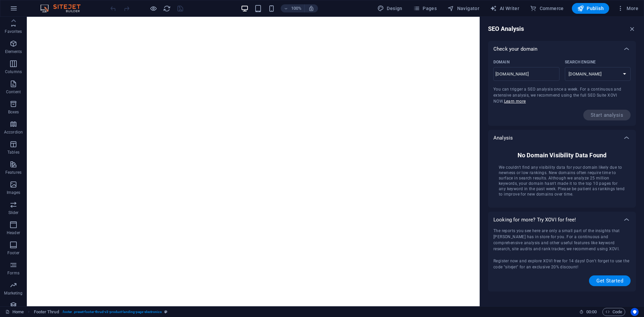 The width and height of the screenshot is (644, 317). What do you see at coordinates (14, 253) in the screenshot?
I see `p: Footer` at bounding box center [14, 253].